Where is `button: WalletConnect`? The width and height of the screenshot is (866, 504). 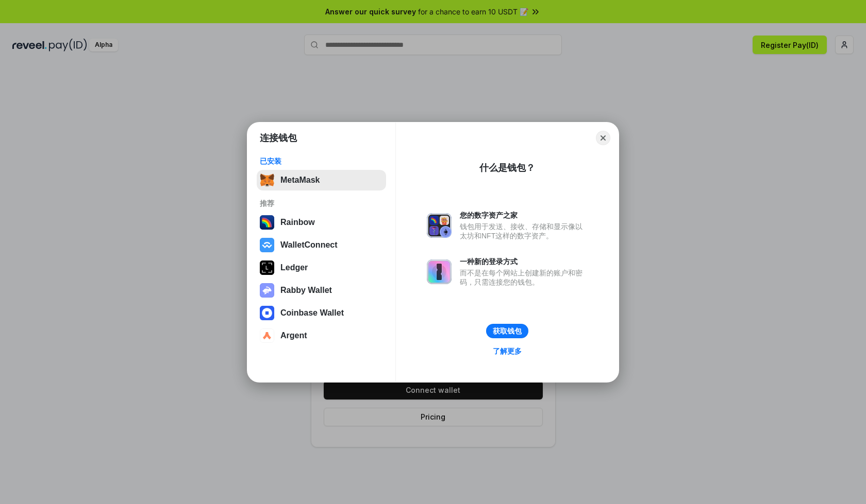 button: WalletConnect is located at coordinates (321, 245).